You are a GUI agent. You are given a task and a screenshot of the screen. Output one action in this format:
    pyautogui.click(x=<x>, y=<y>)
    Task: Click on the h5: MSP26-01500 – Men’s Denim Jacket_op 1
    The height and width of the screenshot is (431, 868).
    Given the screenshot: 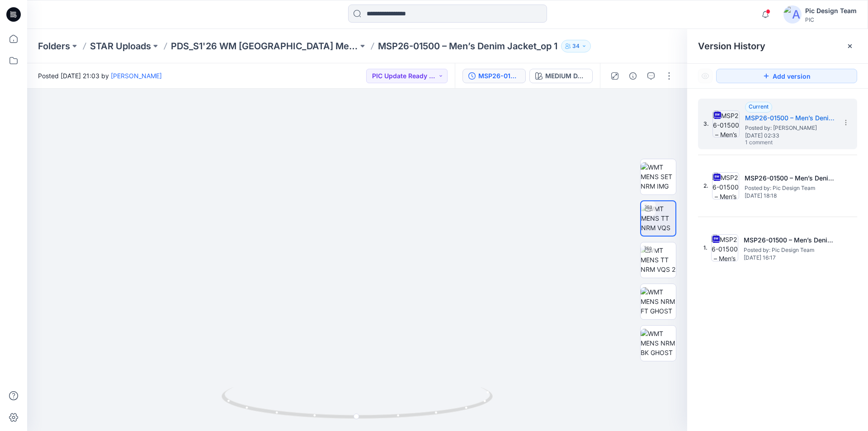 What is the action you would take?
    pyautogui.click(x=789, y=240)
    